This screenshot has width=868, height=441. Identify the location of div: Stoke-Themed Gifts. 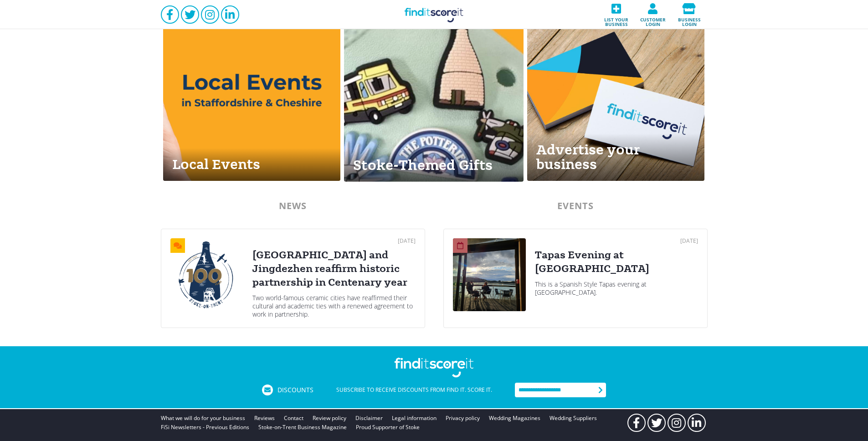
(434, 165).